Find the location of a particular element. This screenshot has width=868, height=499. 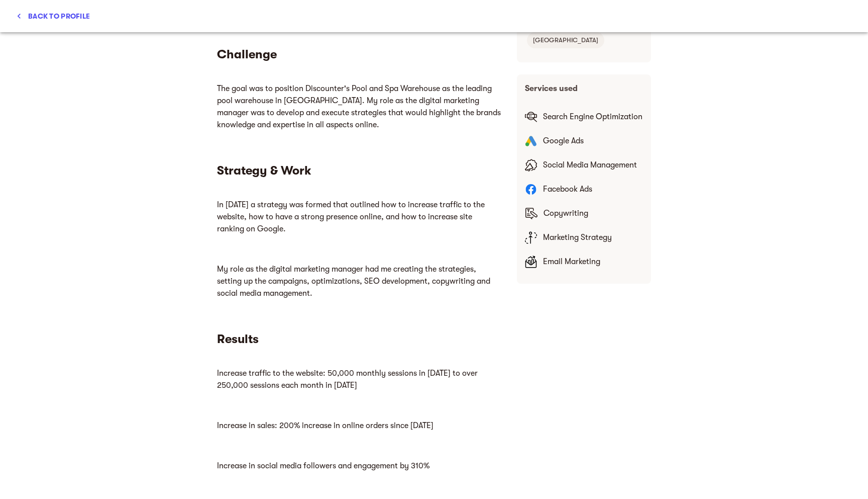

p: Email Marketing is located at coordinates (593, 262).